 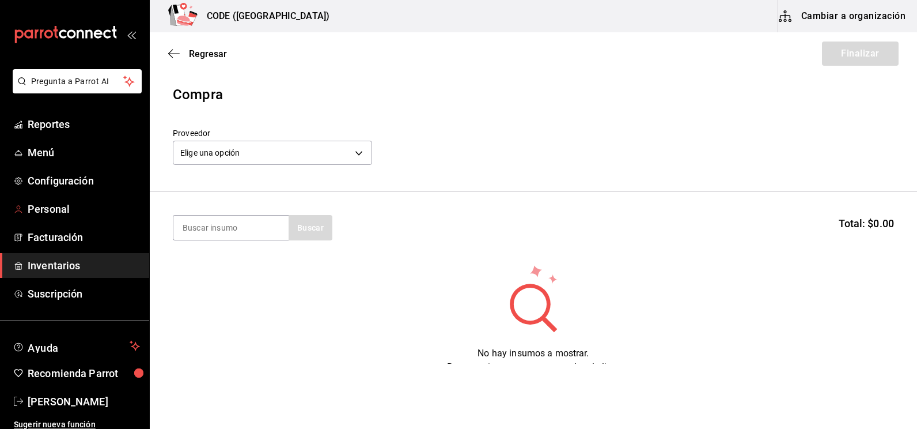 I want to click on div: Elige una opción, so click(x=272, y=153).